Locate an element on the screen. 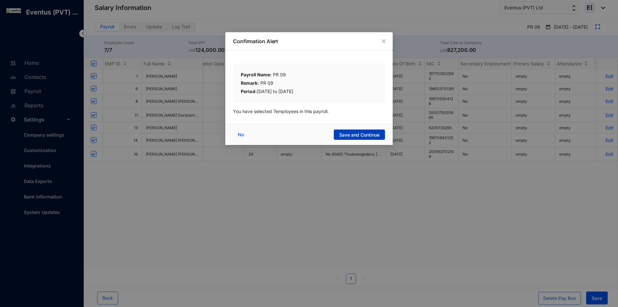  button: No is located at coordinates (242, 135).